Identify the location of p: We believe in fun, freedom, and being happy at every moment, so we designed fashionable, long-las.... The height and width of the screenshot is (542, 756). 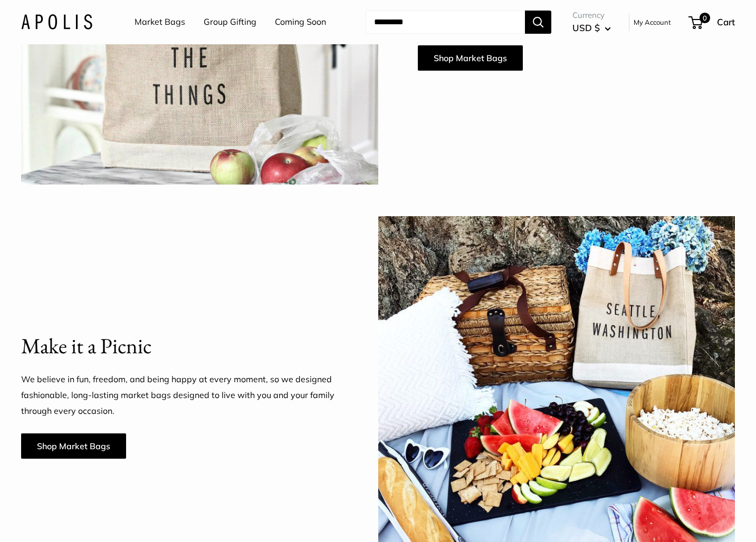
(180, 395).